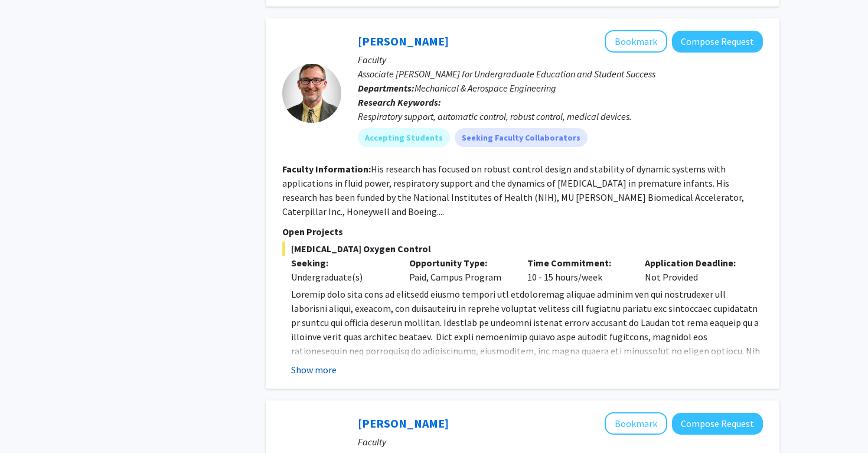 Image resolution: width=868 pixels, height=453 pixels. What do you see at coordinates (327, 169) in the screenshot?
I see `b: Faculty Information:` at bounding box center [327, 169].